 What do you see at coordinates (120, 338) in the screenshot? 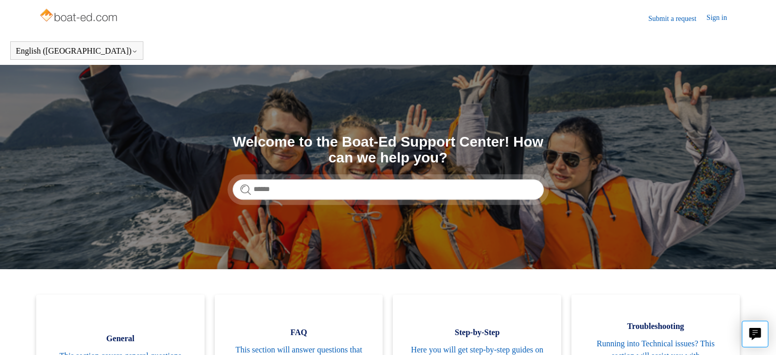
I see `span: General` at bounding box center [120, 338].